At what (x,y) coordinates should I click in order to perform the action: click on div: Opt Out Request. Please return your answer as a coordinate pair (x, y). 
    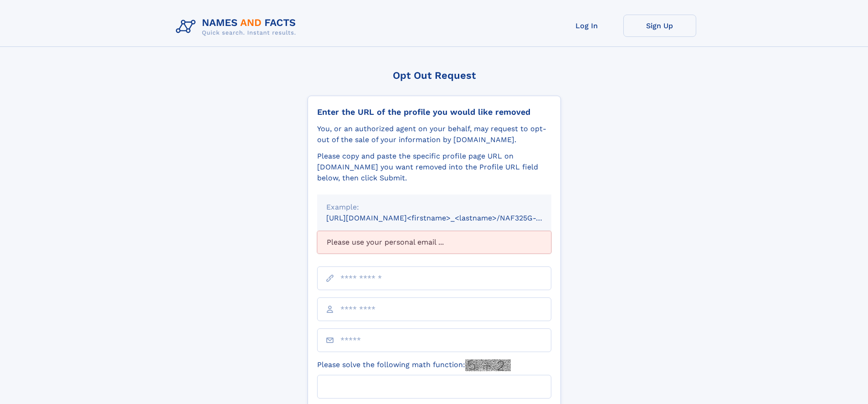
    Looking at the image, I should click on (434, 75).